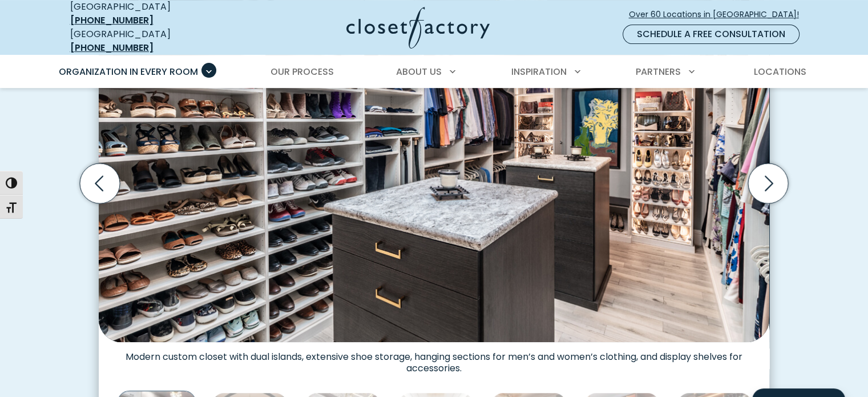  Describe the element at coordinates (539, 71) in the screenshot. I see `span: Inspiration` at that location.